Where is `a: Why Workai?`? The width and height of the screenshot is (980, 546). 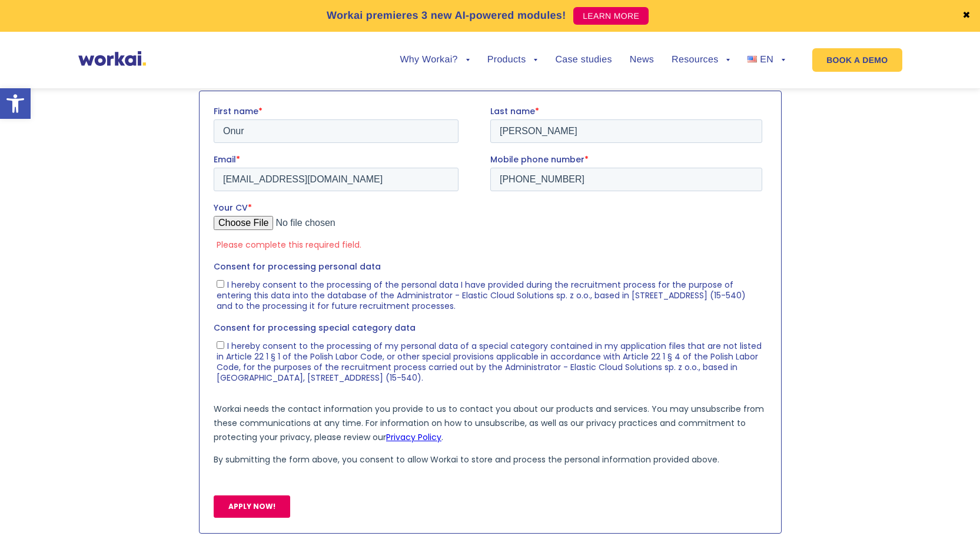
a: Why Workai? is located at coordinates (434, 60).